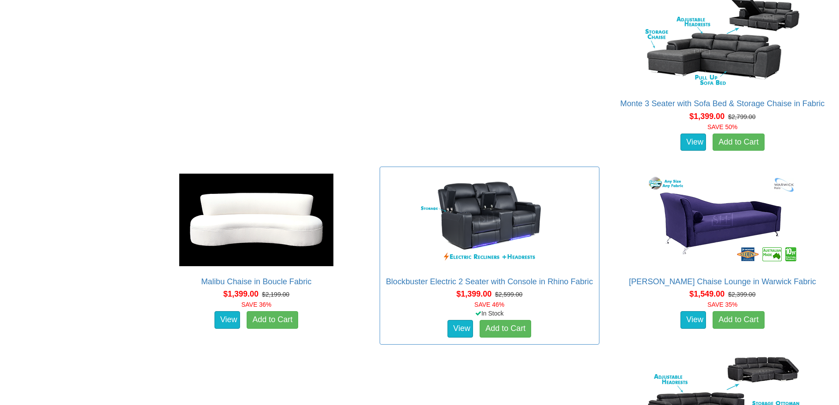 This screenshot has width=839, height=405. Describe the element at coordinates (256, 304) in the screenshot. I see `font: SAVE 36%` at that location.